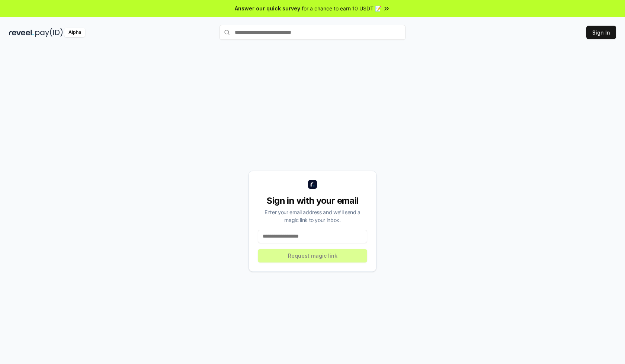  Describe the element at coordinates (342, 8) in the screenshot. I see `span: for a chance to earn 10 USDT 📝` at that location.